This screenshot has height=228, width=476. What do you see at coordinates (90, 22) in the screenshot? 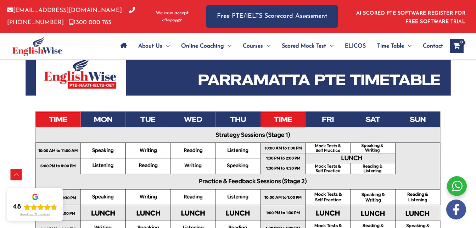
I see `a: 1300 000 783` at bounding box center [90, 22].